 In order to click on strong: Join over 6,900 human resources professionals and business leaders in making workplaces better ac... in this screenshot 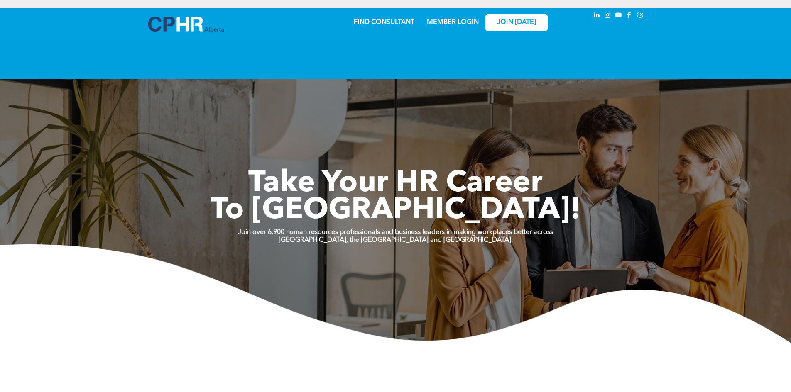, I will do `click(395, 233)`.